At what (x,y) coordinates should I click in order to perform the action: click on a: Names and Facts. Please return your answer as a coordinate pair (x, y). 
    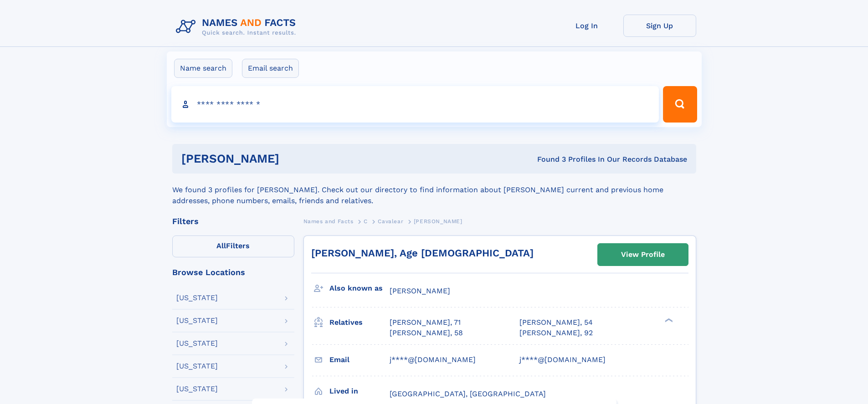
    Looking at the image, I should click on (329, 221).